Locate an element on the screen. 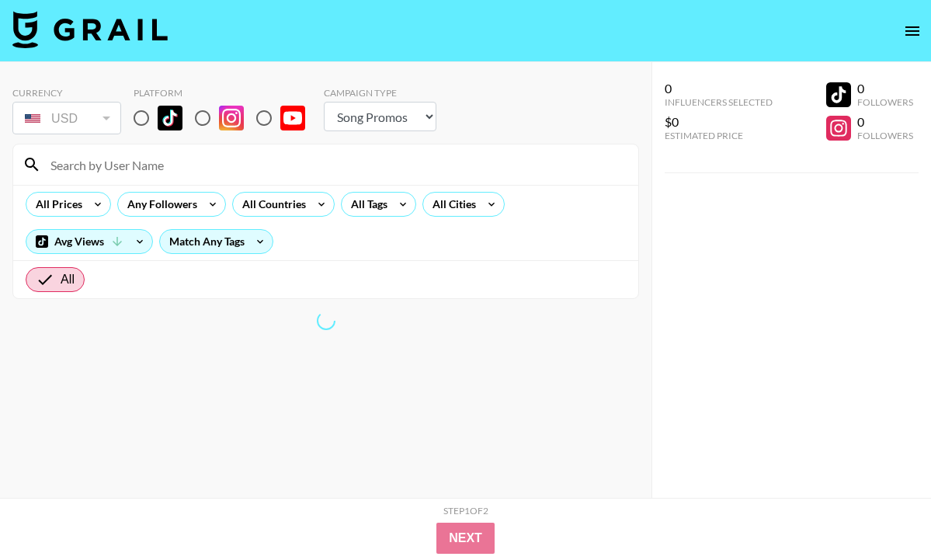  img: TikTok is located at coordinates (170, 118).